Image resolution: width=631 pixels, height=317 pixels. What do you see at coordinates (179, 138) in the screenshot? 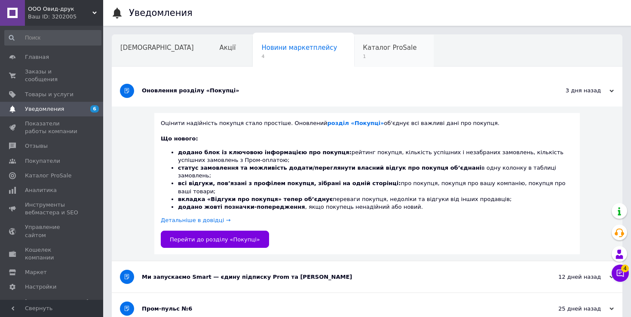
I see `b: Що нового:` at bounding box center [179, 138].